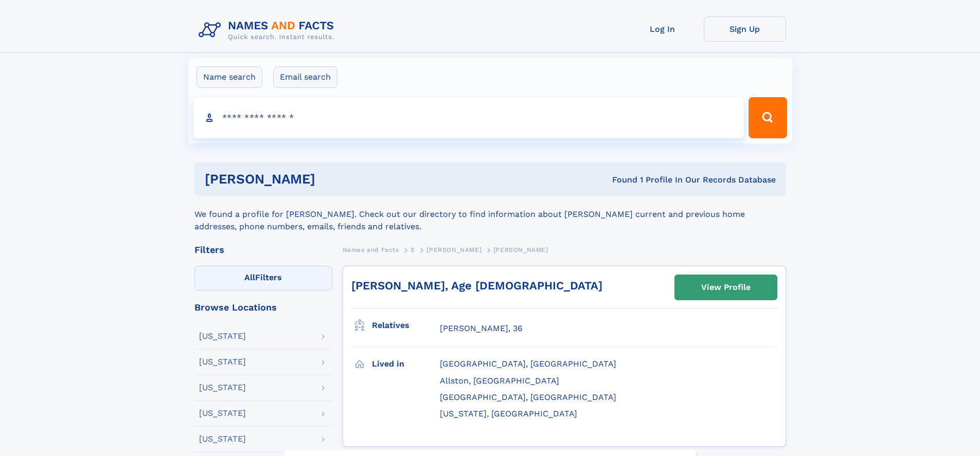  What do you see at coordinates (745, 29) in the screenshot?
I see `a: Sign Up` at bounding box center [745, 29].